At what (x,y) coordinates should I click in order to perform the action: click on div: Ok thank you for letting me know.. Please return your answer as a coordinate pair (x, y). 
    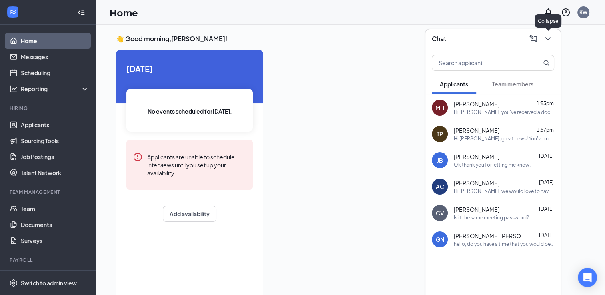
    Looking at the image, I should click on (492, 165).